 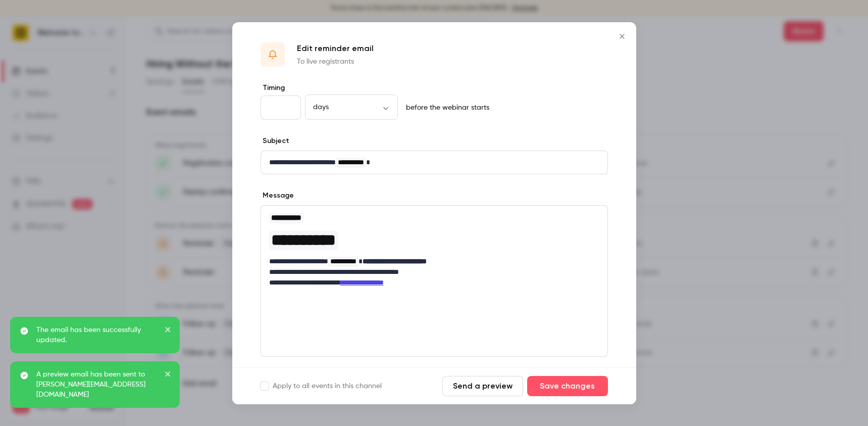 What do you see at coordinates (483, 386) in the screenshot?
I see `button: Send a preview` at bounding box center [483, 386].